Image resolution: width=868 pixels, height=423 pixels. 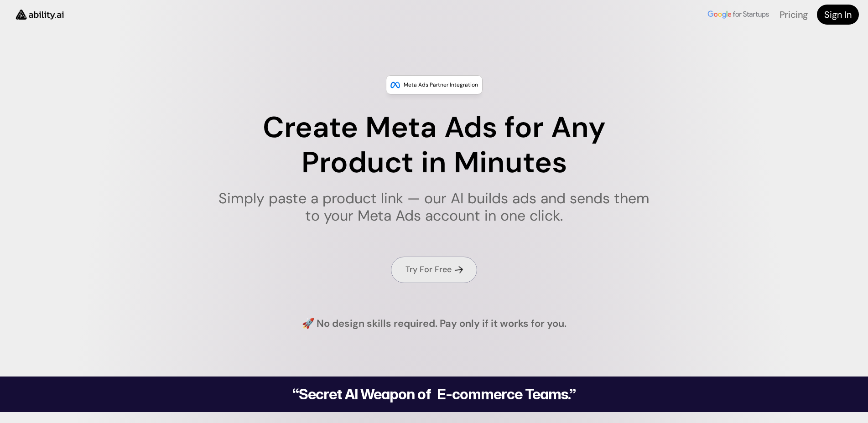 What do you see at coordinates (434, 394) in the screenshot?
I see `h2: “Secret AI Weapon of E-commerce Teams.”` at bounding box center [434, 394].